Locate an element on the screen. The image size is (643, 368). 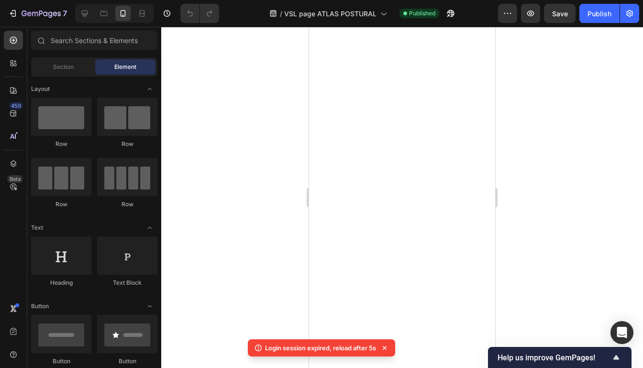
div: Text Block is located at coordinates (127, 283).